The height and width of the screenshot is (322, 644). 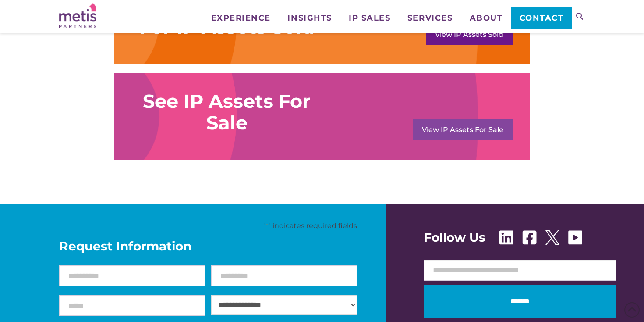 What do you see at coordinates (309, 18) in the screenshot?
I see `span: Insights` at bounding box center [309, 18].